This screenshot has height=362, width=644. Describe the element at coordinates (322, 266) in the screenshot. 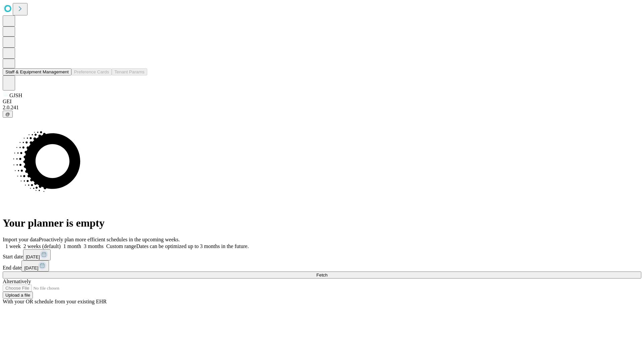

I see `div: End date` at that location.